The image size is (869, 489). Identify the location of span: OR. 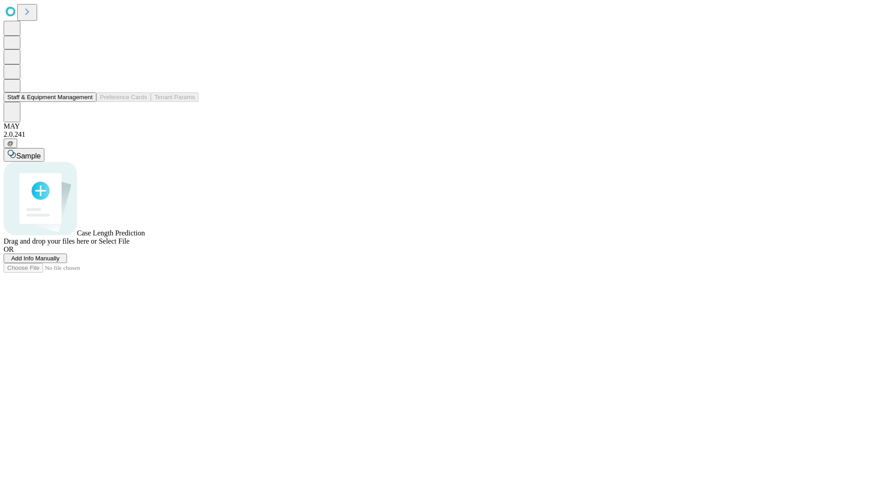
(9, 249).